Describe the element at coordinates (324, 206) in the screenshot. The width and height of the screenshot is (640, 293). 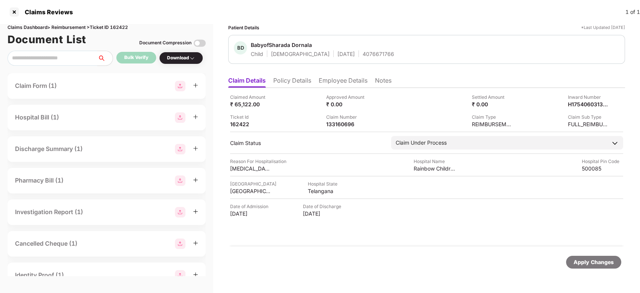
I see `div: Date of Discharge` at that location.